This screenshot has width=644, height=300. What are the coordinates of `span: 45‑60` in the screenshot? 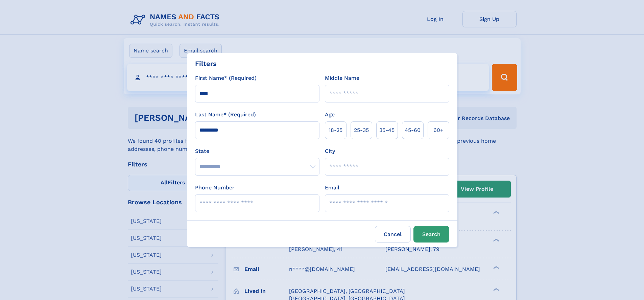 It's located at (413, 130).